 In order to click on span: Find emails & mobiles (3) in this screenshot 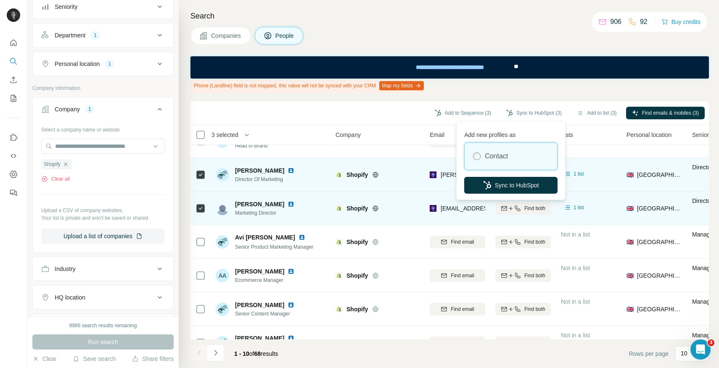, I will do `click(670, 113)`.